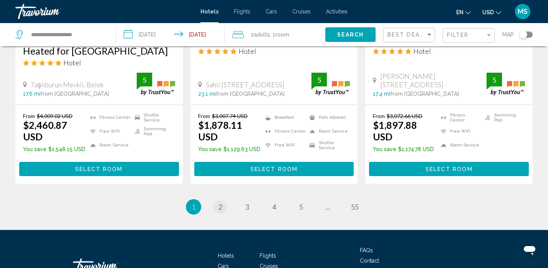 This screenshot has height=268, width=548. Describe the element at coordinates (458, 35) in the screenshot. I see `span: Filter` at that location.